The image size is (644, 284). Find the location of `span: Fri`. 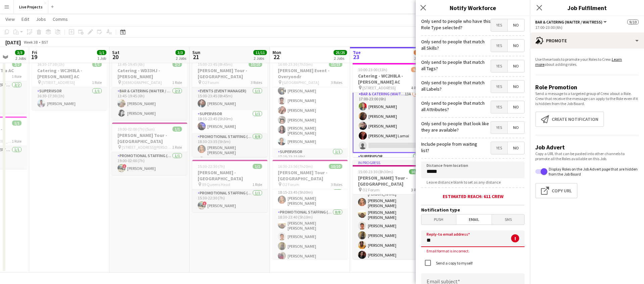

span: Fri is located at coordinates (34, 52).